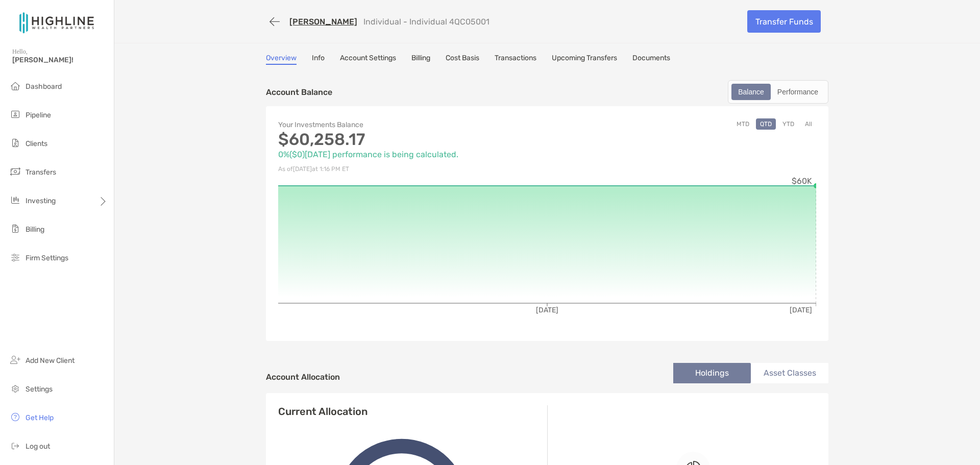 The height and width of the screenshot is (465, 980). I want to click on img: dashboard icon, so click(15, 85).